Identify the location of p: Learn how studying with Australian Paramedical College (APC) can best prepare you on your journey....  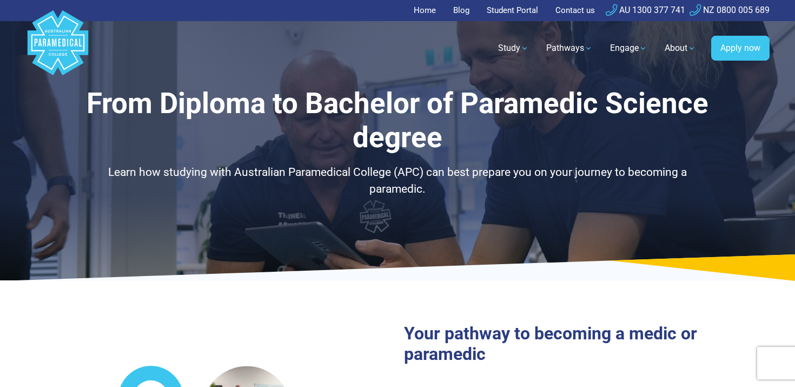
(398, 181).